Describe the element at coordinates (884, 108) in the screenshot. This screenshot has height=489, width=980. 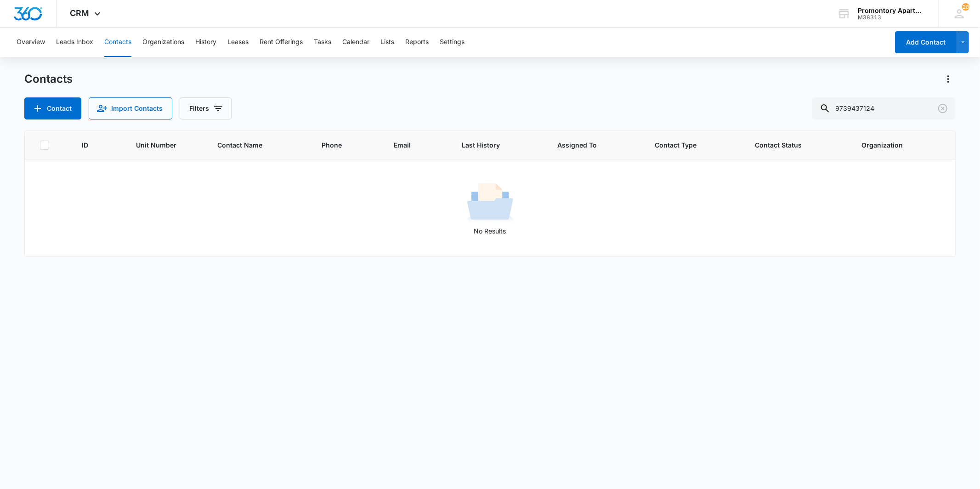
I see `input: Search Contacts` at that location.